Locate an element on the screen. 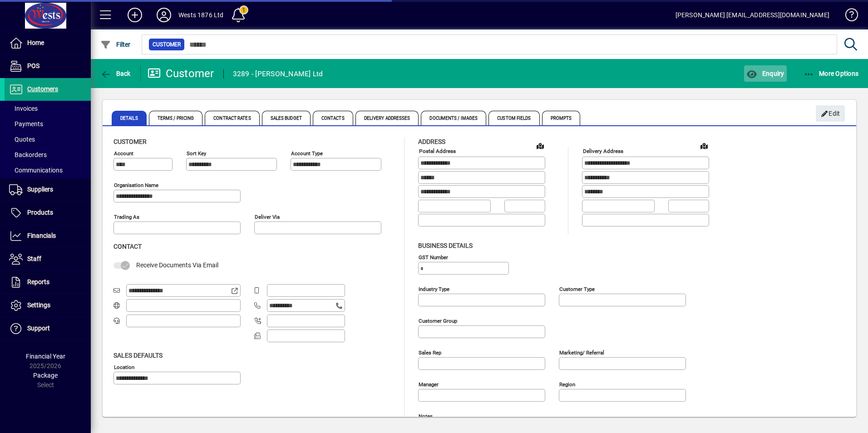 The height and width of the screenshot is (433, 868). app-page-header-button: Back is located at coordinates (116, 73).